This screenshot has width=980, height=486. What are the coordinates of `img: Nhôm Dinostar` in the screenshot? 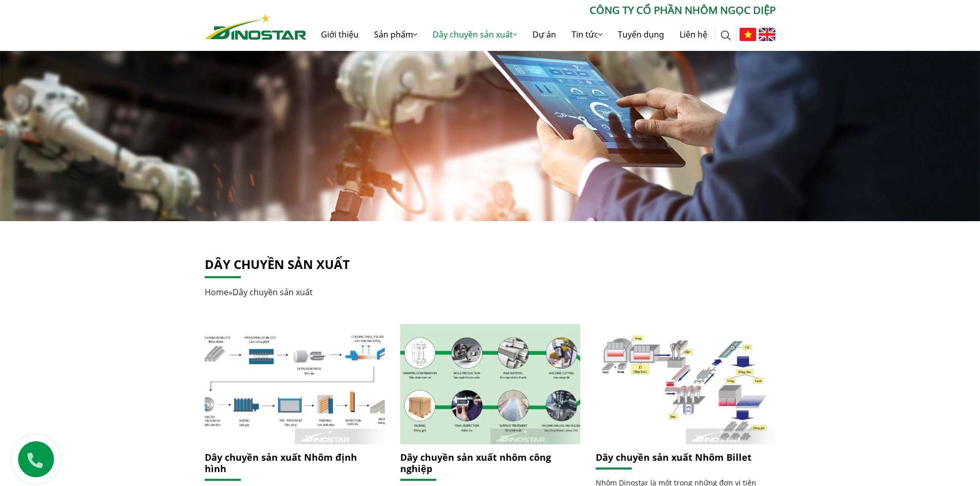 It's located at (256, 27).